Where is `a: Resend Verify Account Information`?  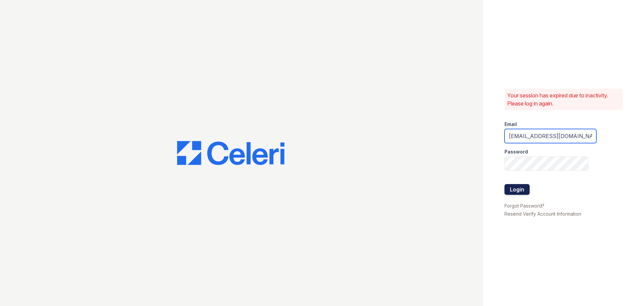 a: Resend Verify Account Information is located at coordinates (543, 214).